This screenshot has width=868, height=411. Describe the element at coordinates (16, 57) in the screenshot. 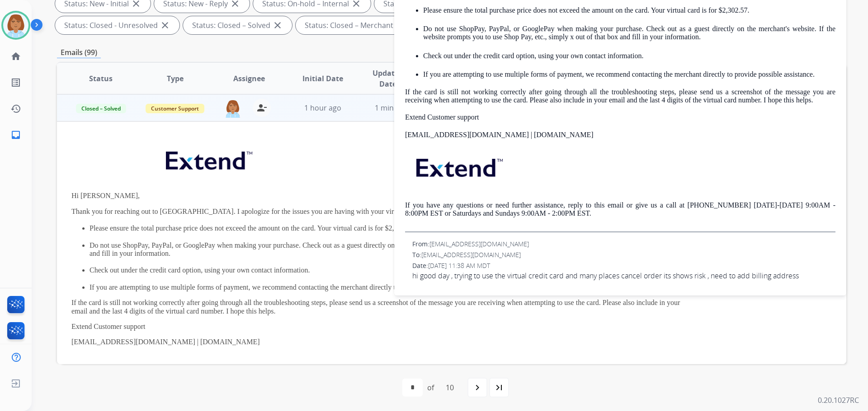

I see `mat-icon: home` at that location.